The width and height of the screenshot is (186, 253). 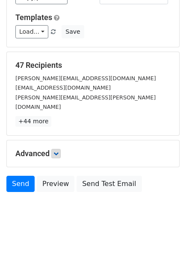 I want to click on a: Send, so click(x=21, y=184).